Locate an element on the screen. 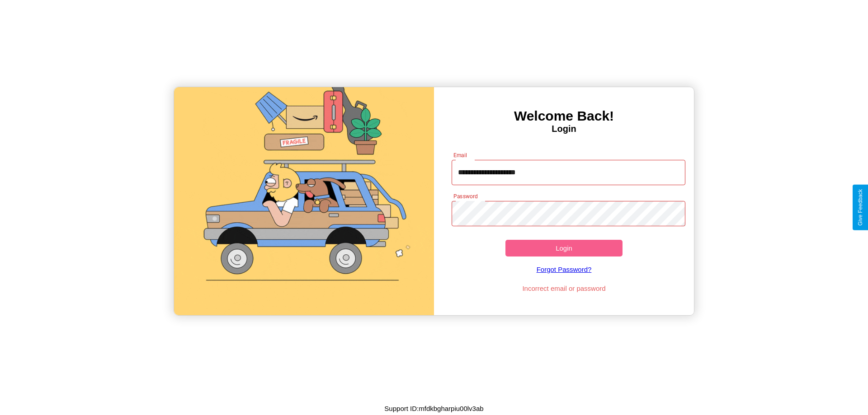 This screenshot has width=868, height=415. img: gif is located at coordinates (303, 201).